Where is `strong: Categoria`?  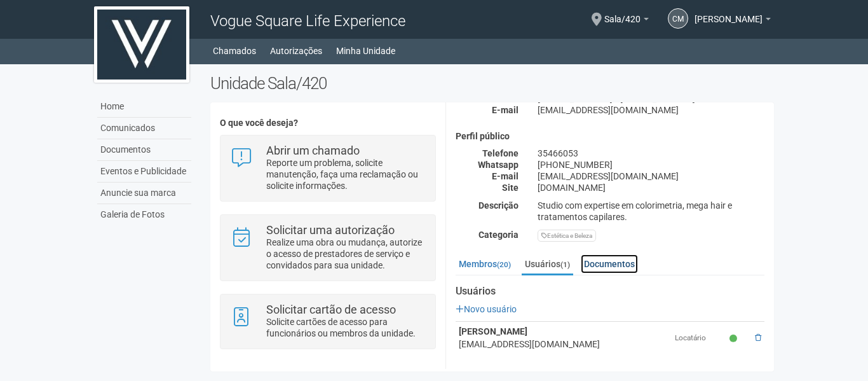 strong: Categoria is located at coordinates (498, 235).